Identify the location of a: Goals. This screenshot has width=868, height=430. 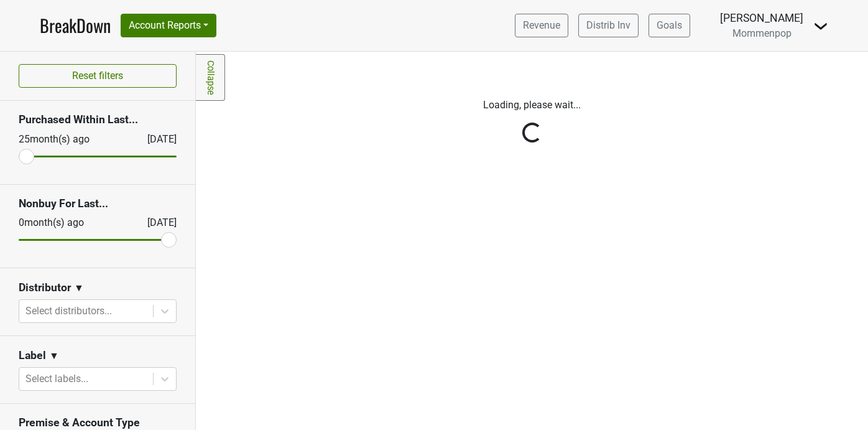
(669, 26).